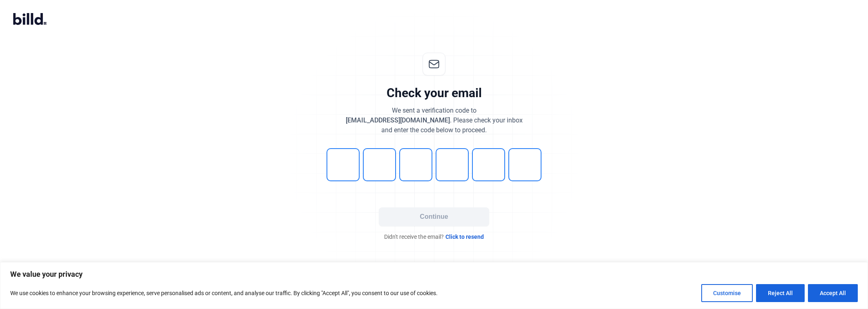 The image size is (868, 309). I want to click on p: We value your privacy, so click(434, 274).